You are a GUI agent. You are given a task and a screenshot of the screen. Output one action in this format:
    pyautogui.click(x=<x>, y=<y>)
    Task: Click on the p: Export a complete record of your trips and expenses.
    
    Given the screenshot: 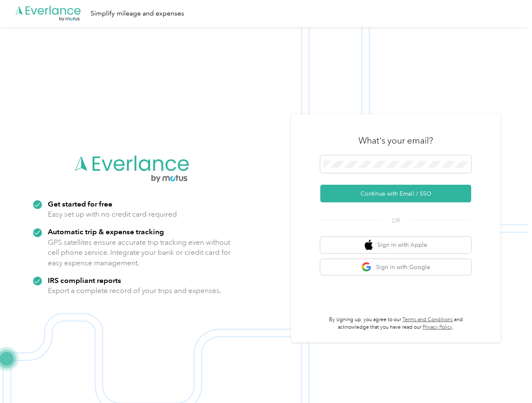 What is the action you would take?
    pyautogui.click(x=134, y=291)
    